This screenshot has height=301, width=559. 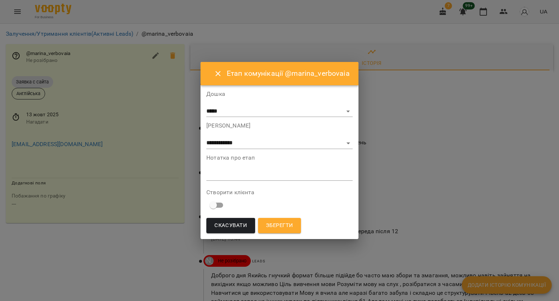 I want to click on span: Скасувати, so click(x=231, y=225).